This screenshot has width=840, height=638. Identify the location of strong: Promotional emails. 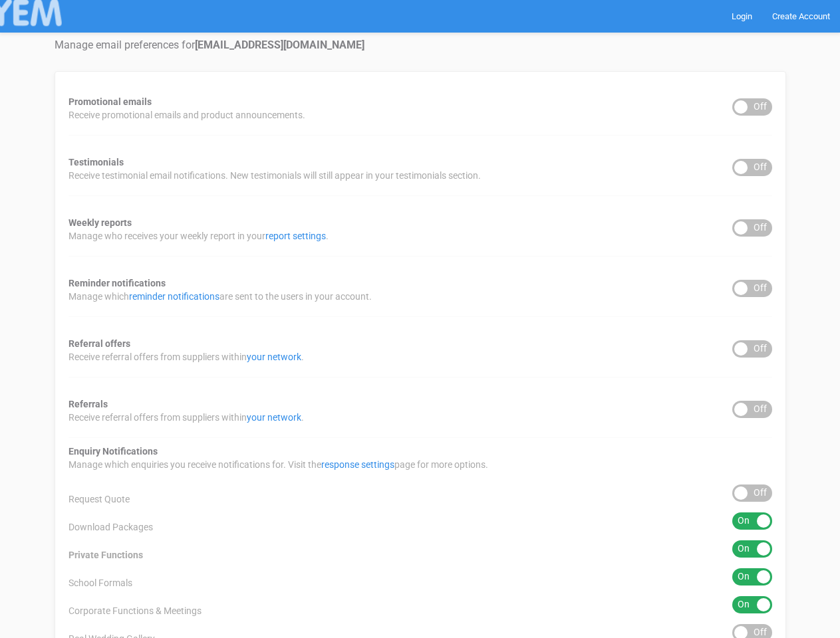
(109, 101).